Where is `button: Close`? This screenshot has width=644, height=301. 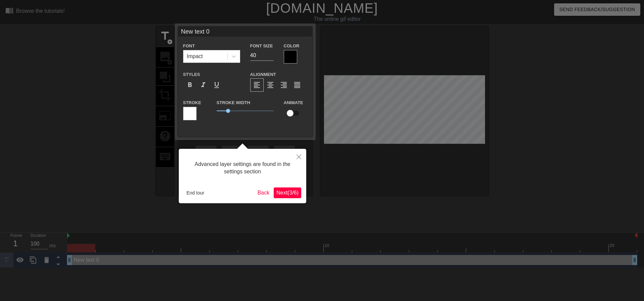 button: Close is located at coordinates (299, 156).